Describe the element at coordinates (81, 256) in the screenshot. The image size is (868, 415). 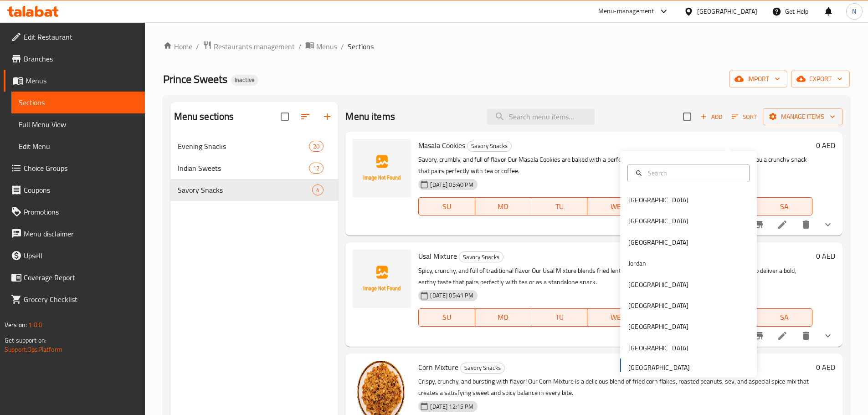
I see `span: Upsell` at that location.